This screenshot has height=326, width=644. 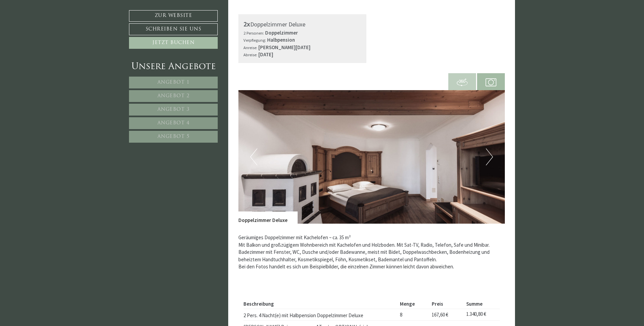 I want to click on button: Senden, so click(x=245, y=184).